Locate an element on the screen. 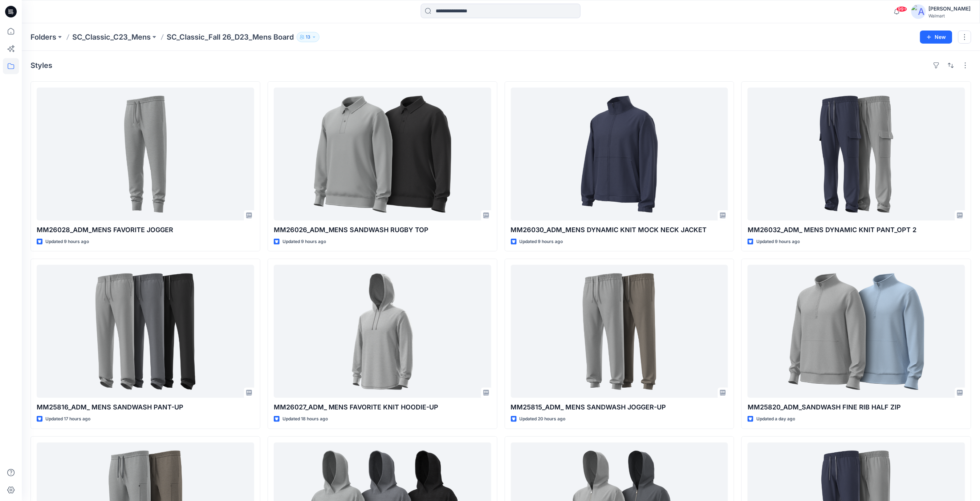 This screenshot has height=501, width=980. p: Folders is located at coordinates (43, 37).